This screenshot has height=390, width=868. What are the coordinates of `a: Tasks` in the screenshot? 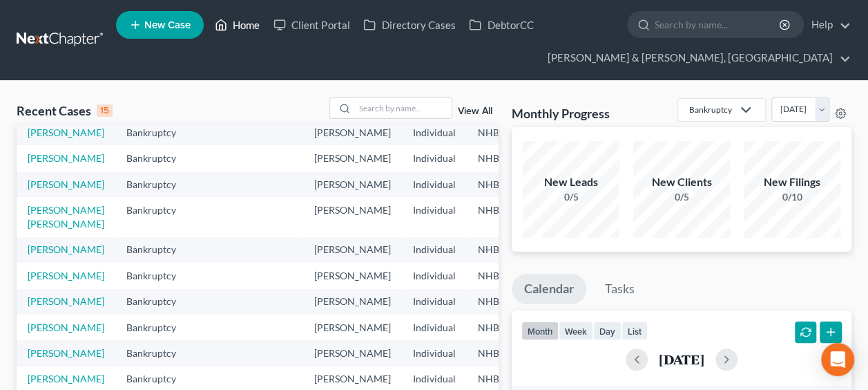 It's located at (620, 289).